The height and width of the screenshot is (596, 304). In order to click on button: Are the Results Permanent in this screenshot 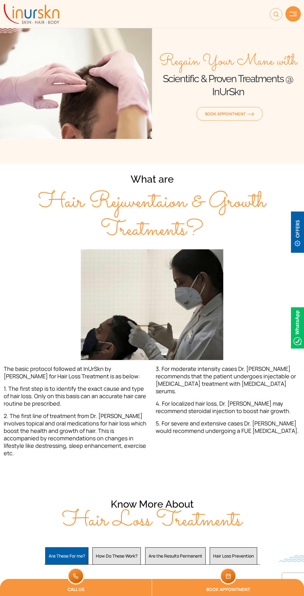, I will do `click(175, 556)`.